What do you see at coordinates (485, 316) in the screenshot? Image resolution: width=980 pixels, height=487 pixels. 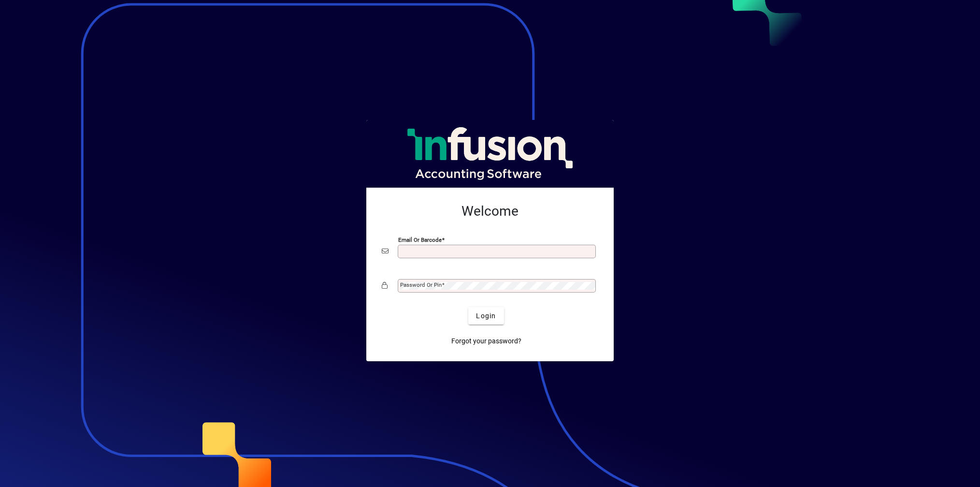 I see `span: Login` at bounding box center [485, 316].